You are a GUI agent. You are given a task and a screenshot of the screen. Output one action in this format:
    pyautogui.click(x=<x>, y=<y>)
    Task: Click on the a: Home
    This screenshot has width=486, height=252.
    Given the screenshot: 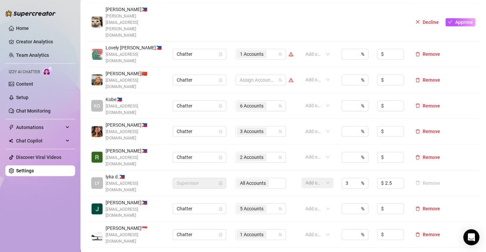 What is the action you would take?
    pyautogui.click(x=22, y=28)
    